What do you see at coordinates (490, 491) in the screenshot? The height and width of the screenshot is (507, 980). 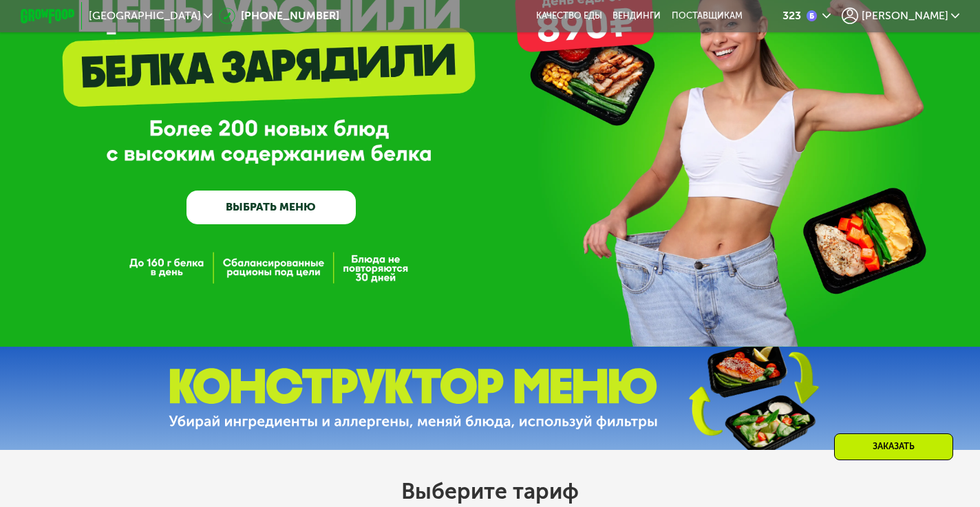 I see `h2: Выберите тариф` at bounding box center [490, 491].